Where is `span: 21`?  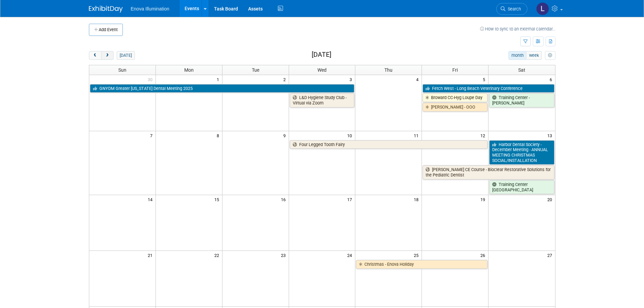
span: 21 is located at coordinates (151, 255).